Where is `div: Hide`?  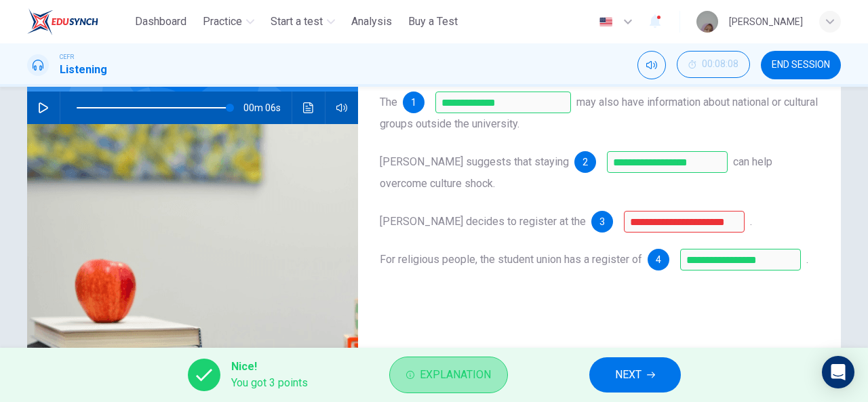
div: Hide is located at coordinates (713, 65).